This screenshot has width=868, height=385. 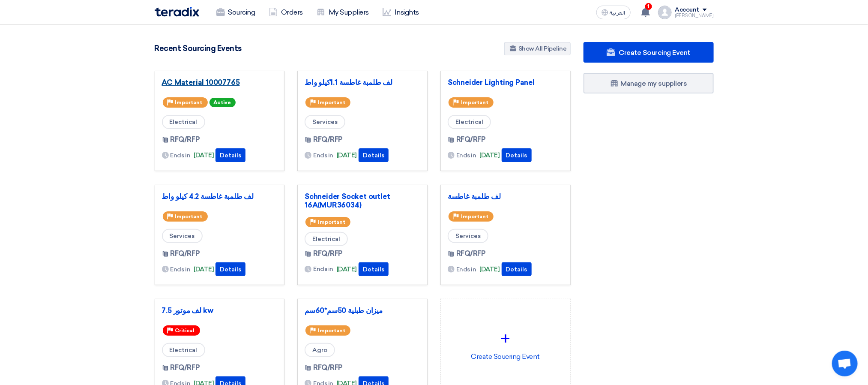 What do you see at coordinates (320, 350) in the screenshot?
I see `span: Agro` at bounding box center [320, 350].